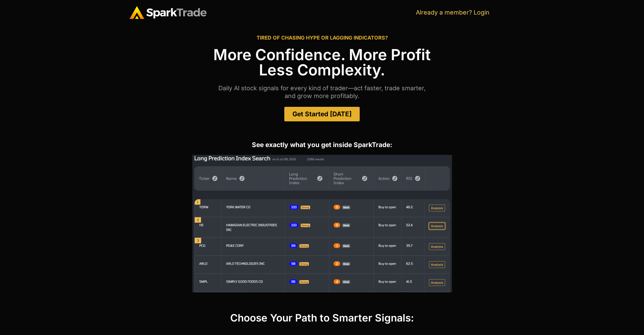  I want to click on a: Already a member? Login, so click(452, 12).